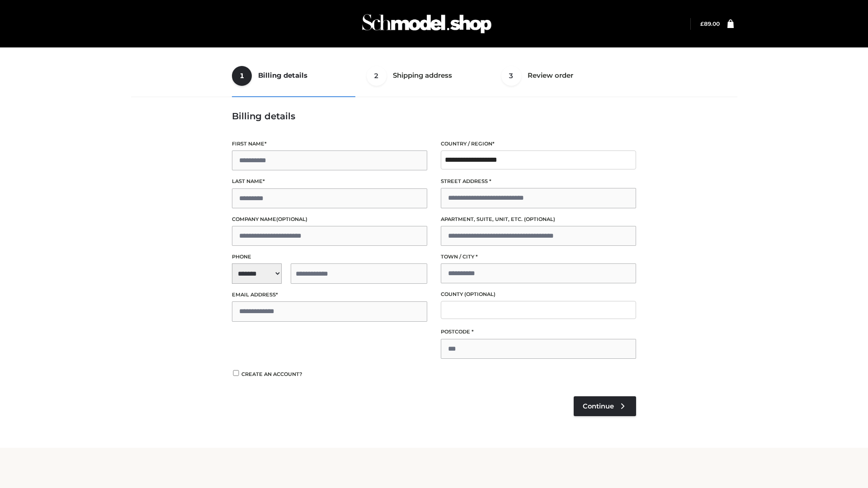 This screenshot has height=488, width=868. What do you see at coordinates (330, 219) in the screenshot?
I see `label: Company name` at bounding box center [330, 219].